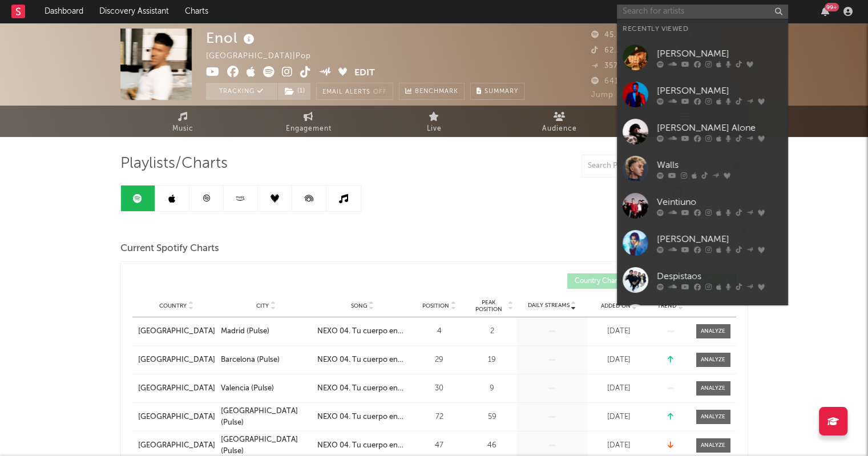 The image size is (868, 456). Describe the element at coordinates (703, 206) in the screenshot. I see `a: Veintiuno` at that location.